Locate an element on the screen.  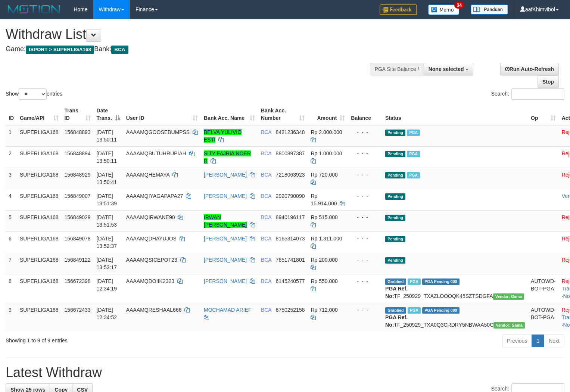
td: 3 is located at coordinates (11, 178).